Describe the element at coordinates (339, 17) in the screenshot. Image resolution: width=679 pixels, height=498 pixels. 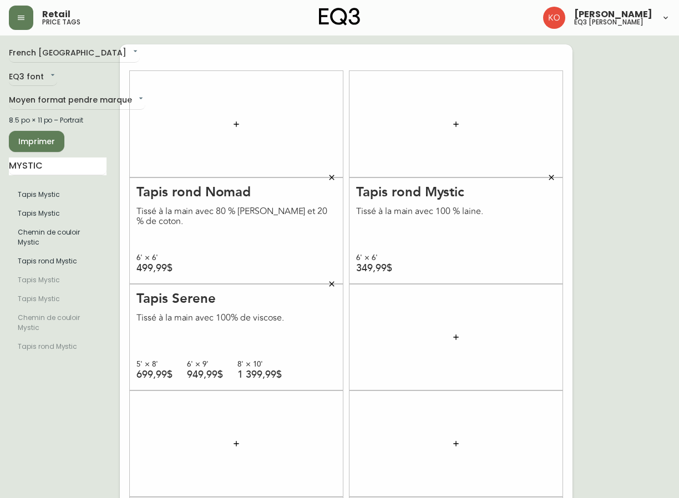
I see `img: logo` at that location.